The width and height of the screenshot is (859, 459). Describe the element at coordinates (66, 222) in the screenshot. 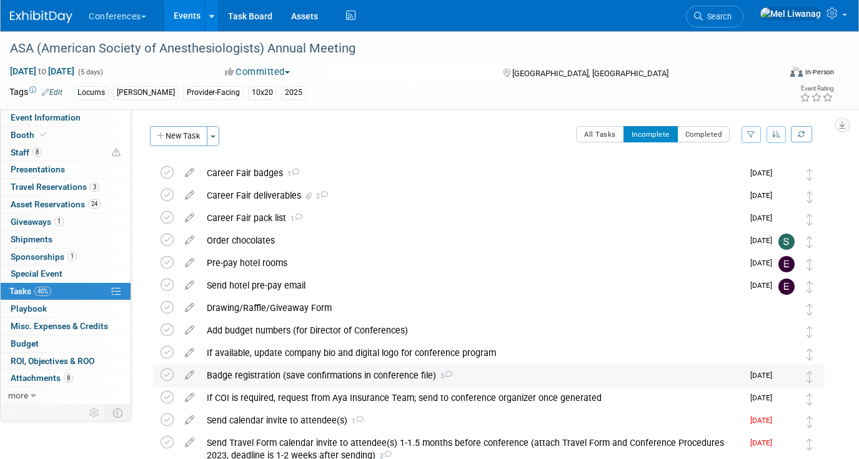

I see `a: Giveaways1` at that location.